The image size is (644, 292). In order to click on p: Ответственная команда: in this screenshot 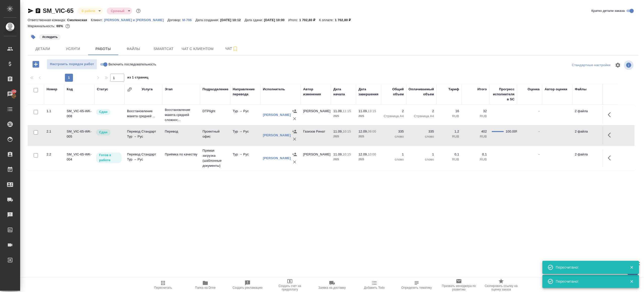, I will do `click(47, 20)`.